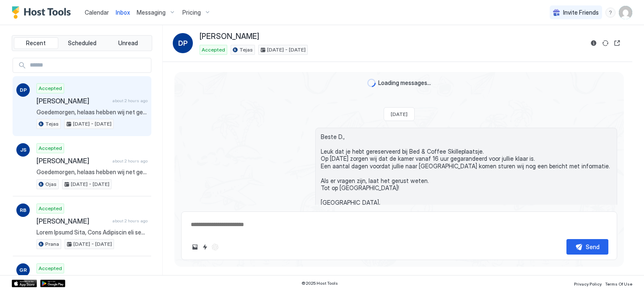 The image size is (644, 291). Describe the element at coordinates (588, 284) in the screenshot. I see `span: Privacy Policy` at that location.